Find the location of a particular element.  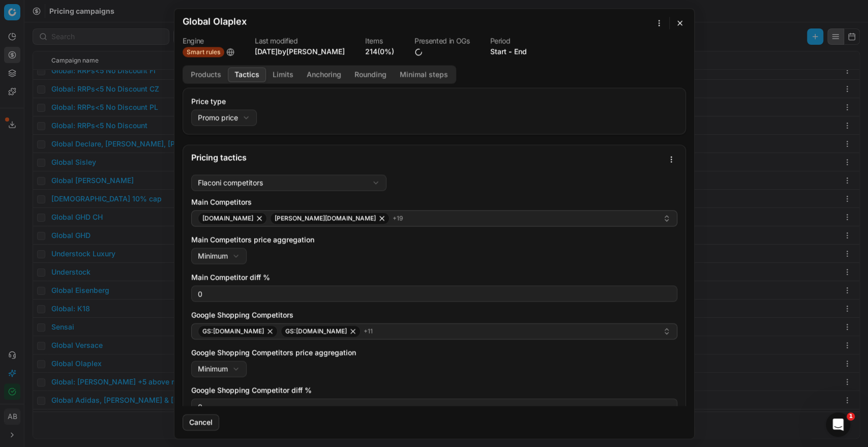

label: Main Competitors price aggregation is located at coordinates (434, 240).